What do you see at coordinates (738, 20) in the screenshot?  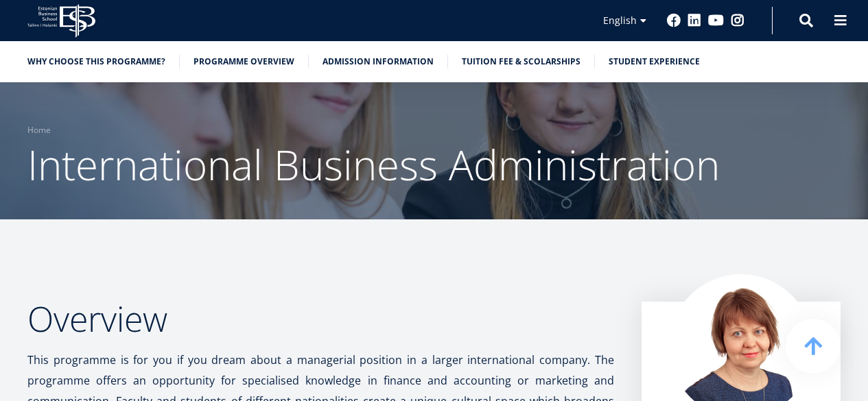 I see `a: Instagram` at bounding box center [738, 20].